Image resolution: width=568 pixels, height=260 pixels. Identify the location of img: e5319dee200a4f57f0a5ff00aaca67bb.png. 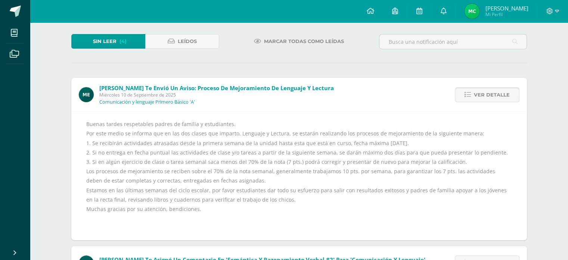
(86, 94).